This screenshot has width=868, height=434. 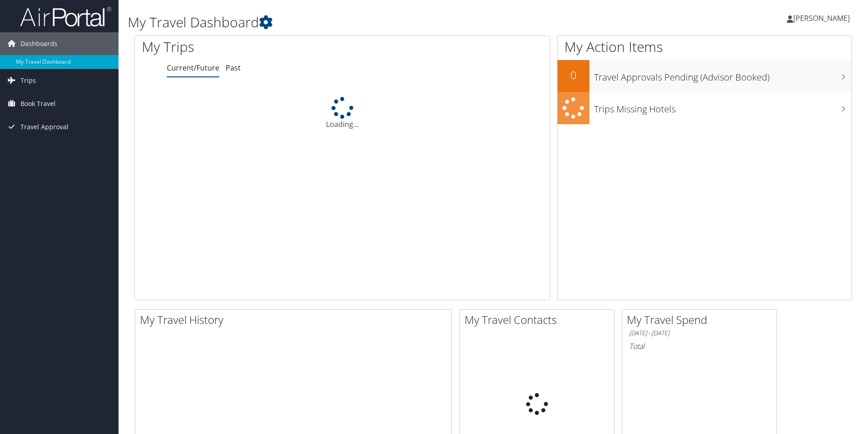 What do you see at coordinates (722, 75) in the screenshot?
I see `h3: Travel Approvals Pending (Advisor Booked)` at bounding box center [722, 75].